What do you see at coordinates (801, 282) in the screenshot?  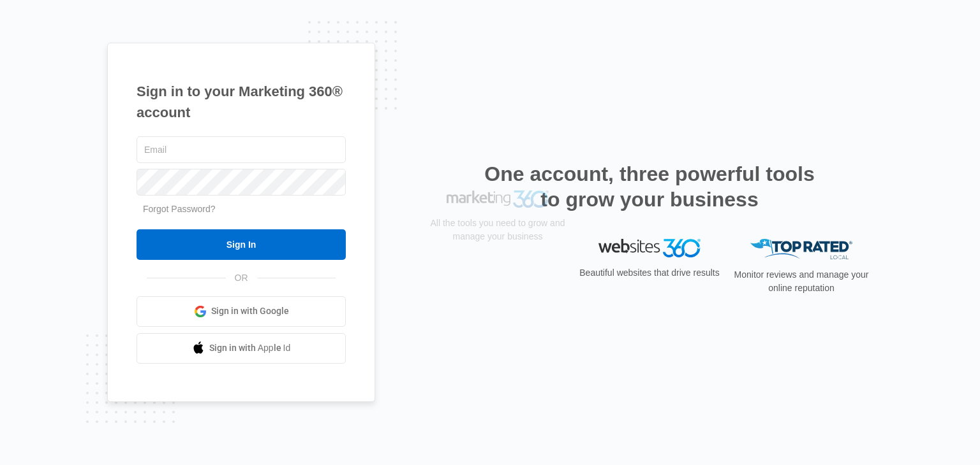 I see `p: Monitor reviews and manage your online reputation` at bounding box center [801, 282].